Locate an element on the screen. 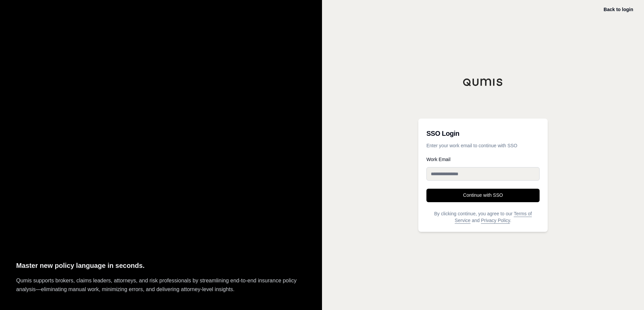 The width and height of the screenshot is (644, 310). img: Qumis is located at coordinates (483, 82).